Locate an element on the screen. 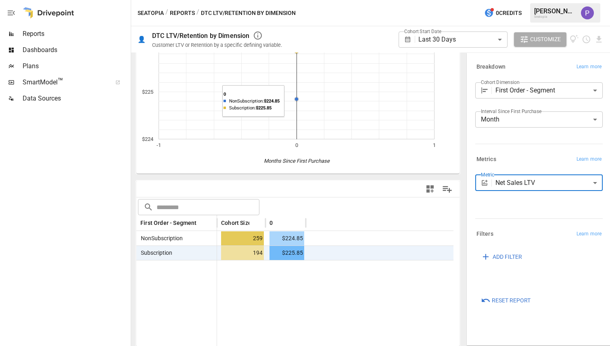 This screenshot has width=610, height=346. button: Prateek Batra is located at coordinates (587, 13).